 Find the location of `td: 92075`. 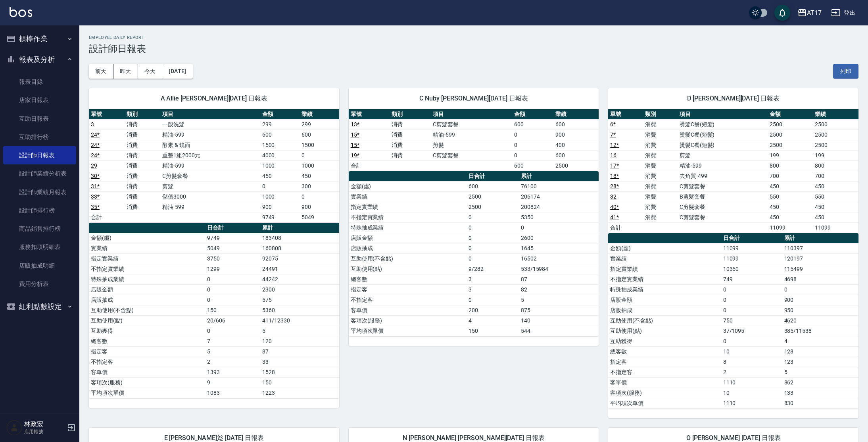

td: 92075 is located at coordinates (300, 258).